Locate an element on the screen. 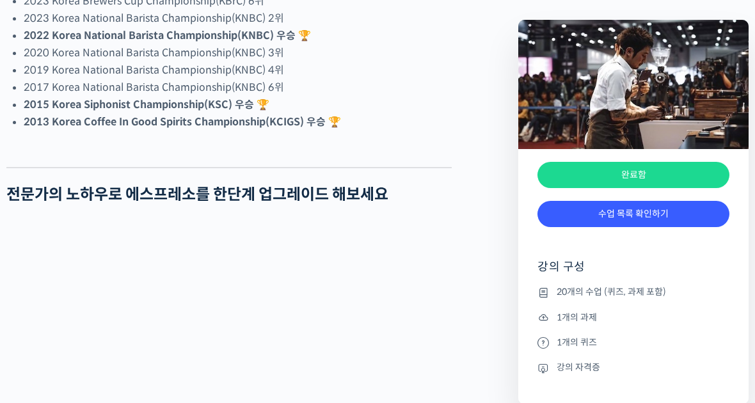 The width and height of the screenshot is (755, 403). a: 홈 is located at coordinates (44, 313).